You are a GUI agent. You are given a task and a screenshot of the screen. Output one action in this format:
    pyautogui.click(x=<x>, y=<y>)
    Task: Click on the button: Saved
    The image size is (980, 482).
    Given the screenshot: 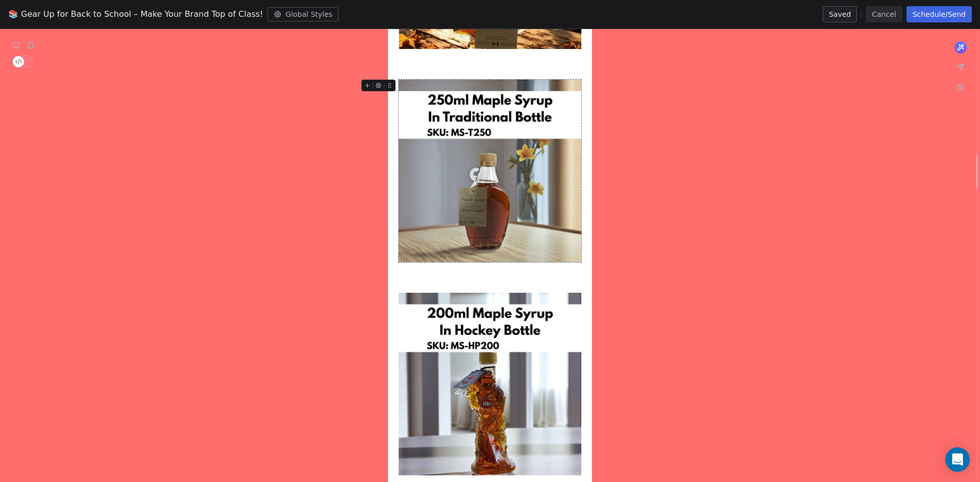 What is the action you would take?
    pyautogui.click(x=840, y=14)
    